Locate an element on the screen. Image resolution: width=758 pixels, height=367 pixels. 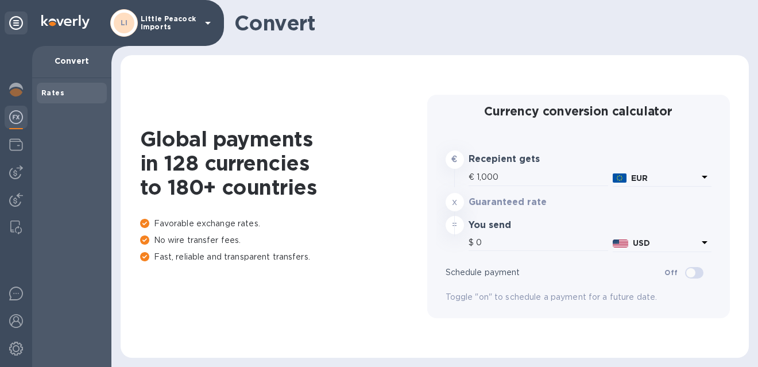
div: x is located at coordinates (455, 202).